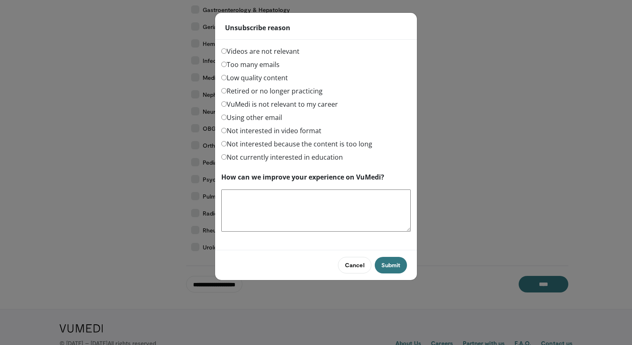 The image size is (632, 345). What do you see at coordinates (272, 91) in the screenshot?
I see `label: Retired or no longer practicing` at bounding box center [272, 91].